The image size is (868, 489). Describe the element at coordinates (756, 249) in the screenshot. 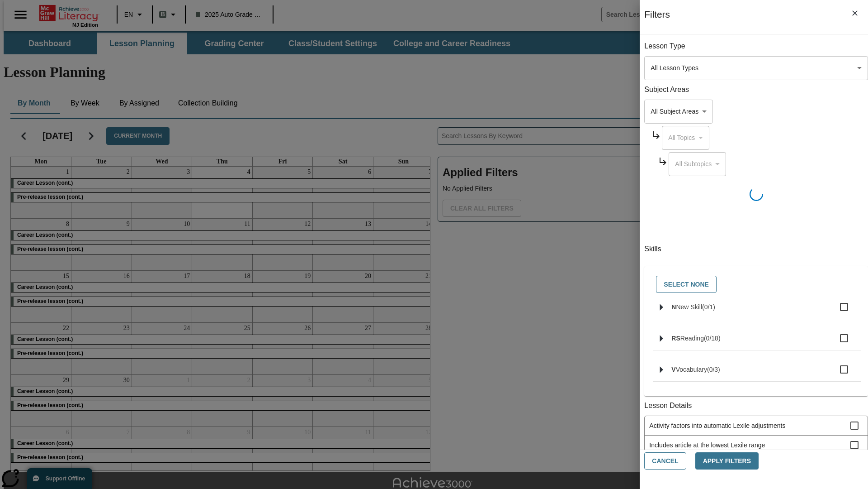

I see `p: Skills` at that location.